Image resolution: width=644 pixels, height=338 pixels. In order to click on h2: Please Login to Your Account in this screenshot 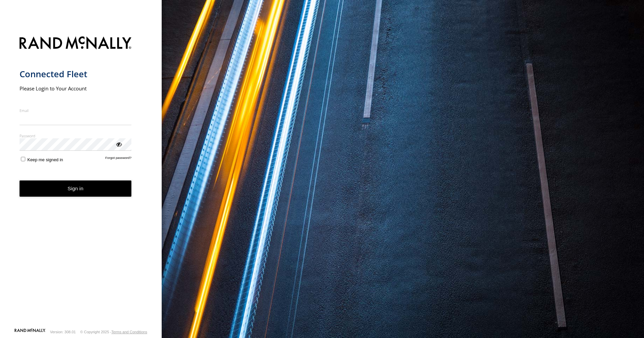, I will do `click(75, 89)`.